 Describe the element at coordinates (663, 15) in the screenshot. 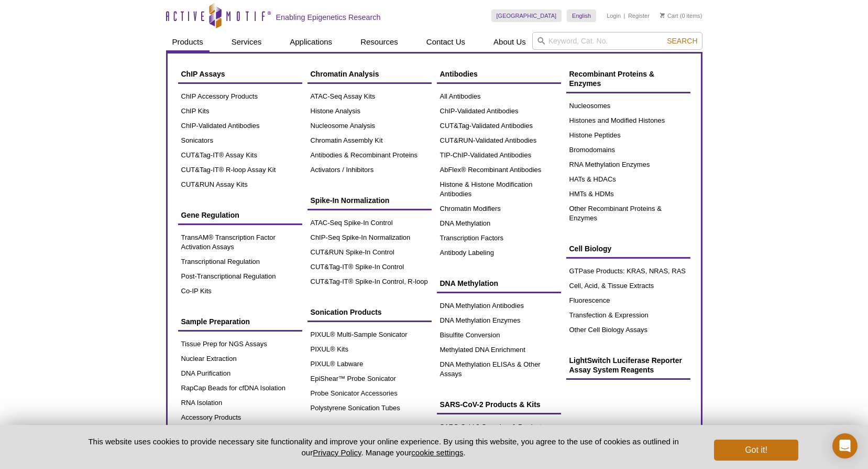

I see `img: Your Cart` at that location.